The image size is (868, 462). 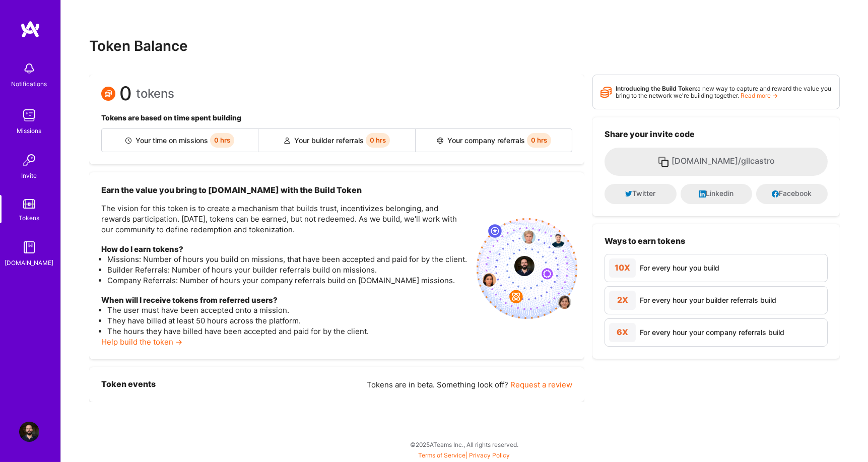 What do you see at coordinates (657, 88) in the screenshot?
I see `strong: Introducing the Build Token:` at bounding box center [657, 88].